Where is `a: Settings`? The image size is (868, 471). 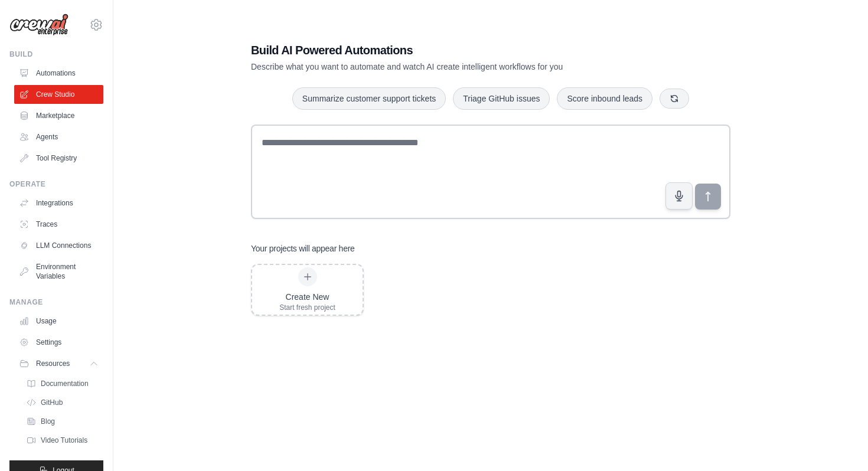
a: Settings is located at coordinates (59, 343).